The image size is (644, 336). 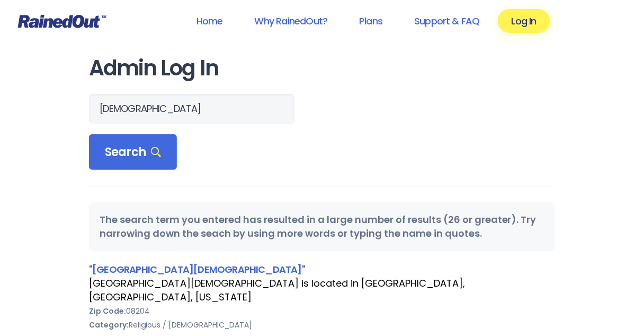 I want to click on div: 08204, so click(x=322, y=311).